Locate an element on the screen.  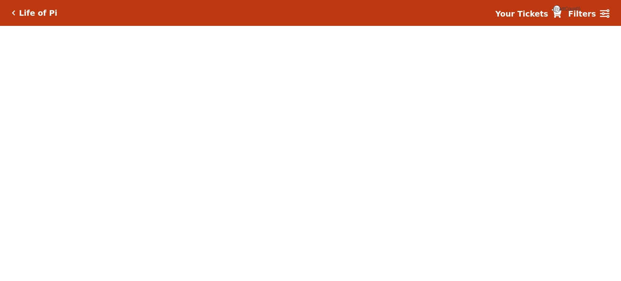
a: Your Tickets {{cartCount}} is located at coordinates (528, 14).